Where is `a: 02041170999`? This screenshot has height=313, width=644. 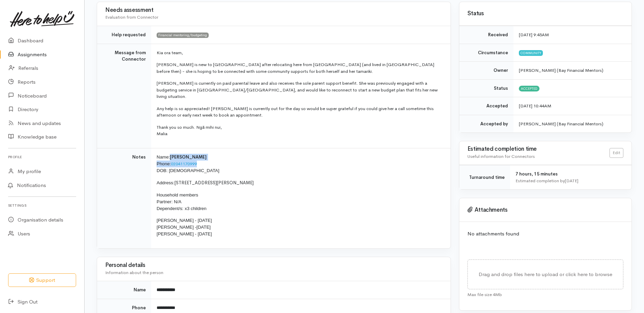
a: 02041170999 is located at coordinates (184, 163).